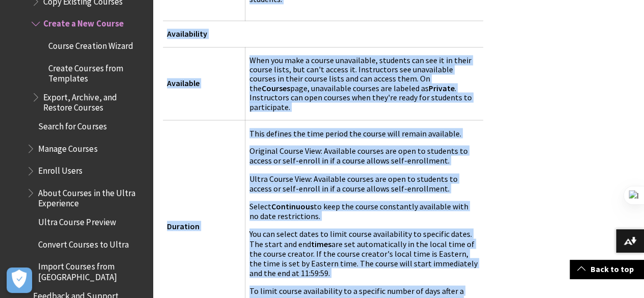  Describe the element at coordinates (77, 220) in the screenshot. I see `span: Ultra Course Preview` at that location.